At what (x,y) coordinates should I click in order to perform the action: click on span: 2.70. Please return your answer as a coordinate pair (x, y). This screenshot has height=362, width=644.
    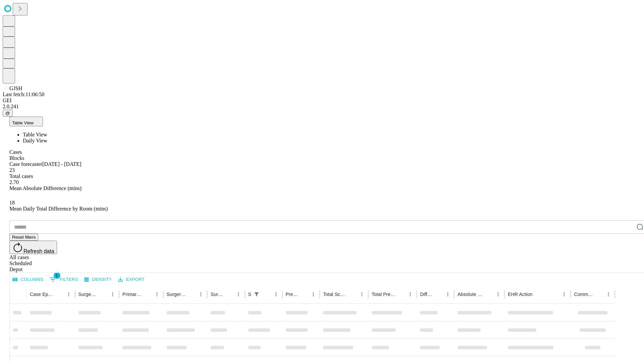
    Looking at the image, I should click on (14, 182).